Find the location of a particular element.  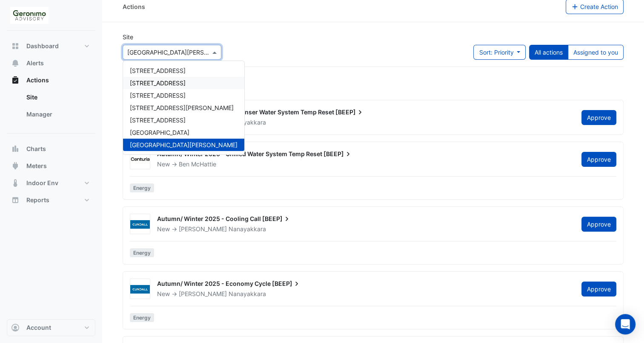

button: Alerts is located at coordinates (51, 63).